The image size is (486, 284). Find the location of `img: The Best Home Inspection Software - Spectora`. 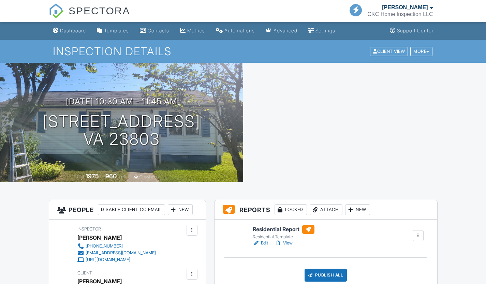

img: The Best Home Inspection Software - Spectora is located at coordinates (56, 11).